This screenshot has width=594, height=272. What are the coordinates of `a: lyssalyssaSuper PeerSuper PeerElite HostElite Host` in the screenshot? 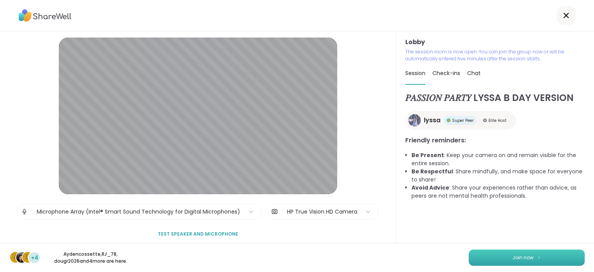 It's located at (460, 120).